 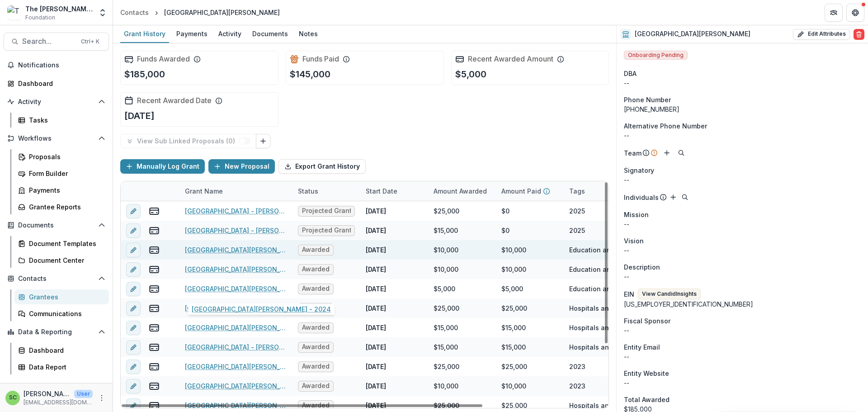 I want to click on button: Open Workflows, so click(x=56, y=138).